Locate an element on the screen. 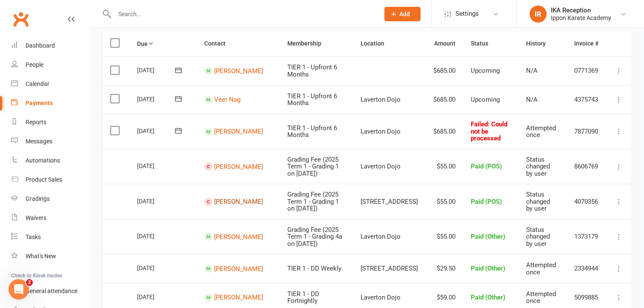 The image size is (644, 308). span: : Could not be processed is located at coordinates (489, 131).